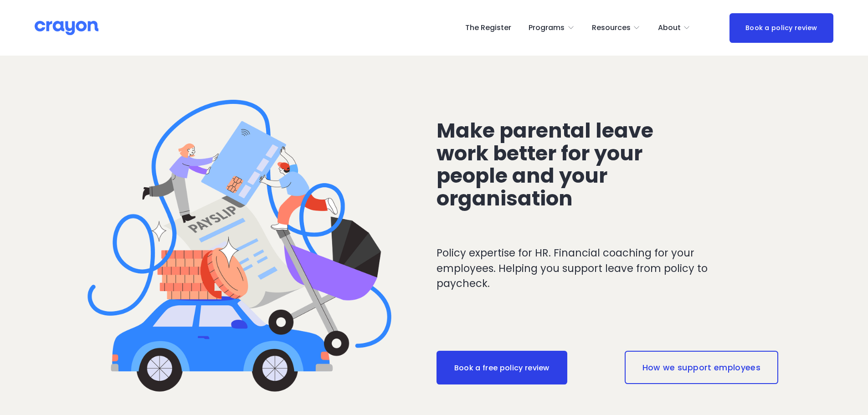  I want to click on span: About, so click(669, 27).